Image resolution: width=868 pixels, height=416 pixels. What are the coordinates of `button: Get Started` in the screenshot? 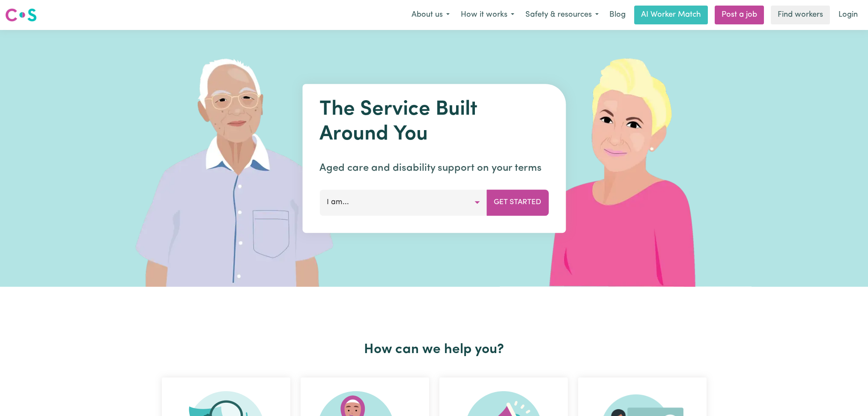 It's located at (517, 202).